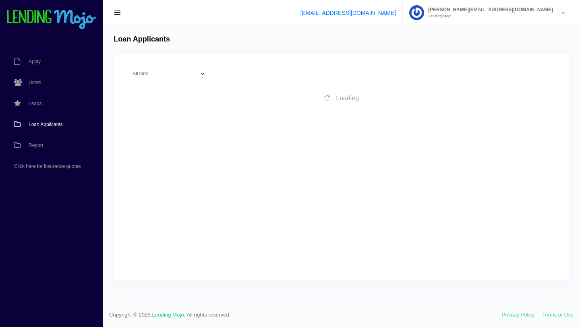 This screenshot has height=327, width=580. I want to click on span: Users, so click(35, 83).